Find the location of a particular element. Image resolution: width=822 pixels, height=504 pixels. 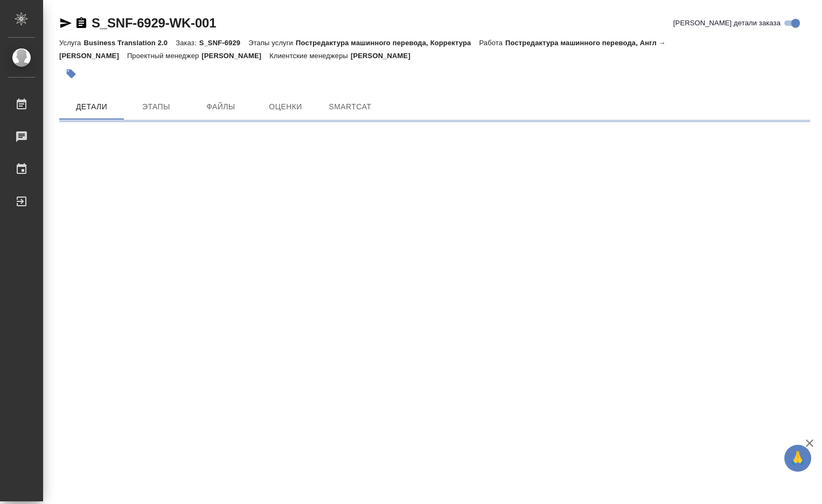

button: Добавить тэг is located at coordinates (71, 74).